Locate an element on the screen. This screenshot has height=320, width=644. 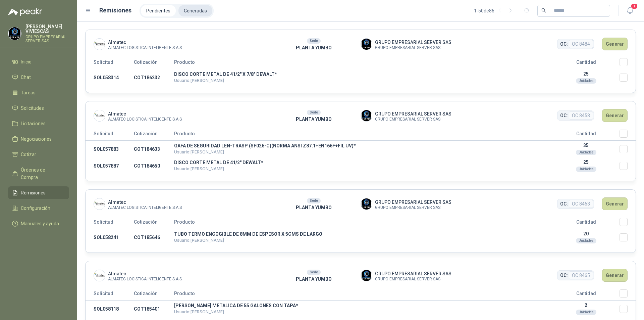
td: SOL058118 is located at coordinates (110, 309).